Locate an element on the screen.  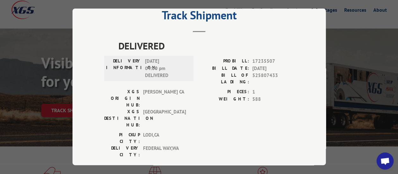
label: WEIGHT: is located at coordinates (224, 99).